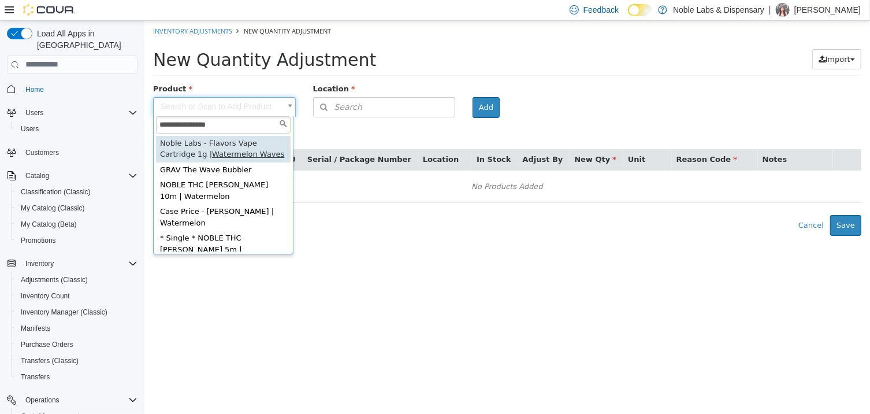 This screenshot has width=870, height=414. Describe the element at coordinates (55, 192) in the screenshot. I see `a: Classification (Classic)` at that location.